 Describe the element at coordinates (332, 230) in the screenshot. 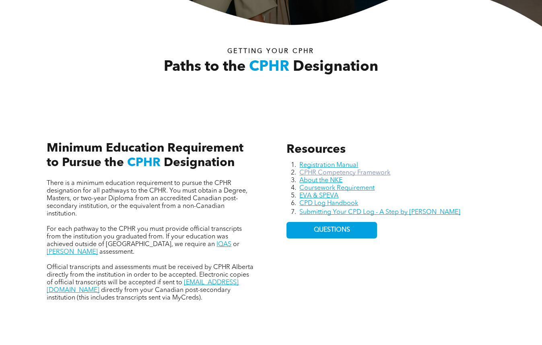

I see `span: QUESTIONS` at that location.